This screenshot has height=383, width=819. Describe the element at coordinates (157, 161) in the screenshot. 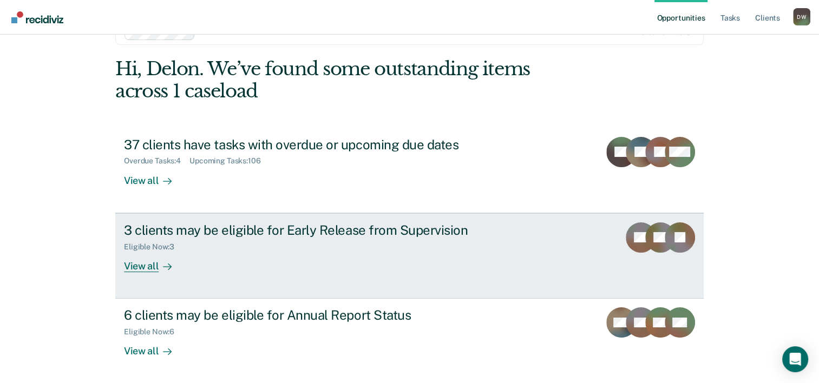

I see `div: Overdue Tasks : 4` at that location.